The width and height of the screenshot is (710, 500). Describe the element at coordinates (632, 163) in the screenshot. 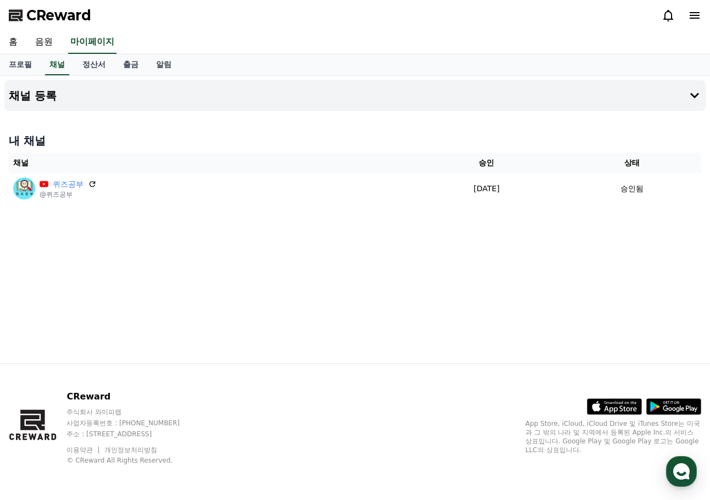

I see `th: 상태` at that location.